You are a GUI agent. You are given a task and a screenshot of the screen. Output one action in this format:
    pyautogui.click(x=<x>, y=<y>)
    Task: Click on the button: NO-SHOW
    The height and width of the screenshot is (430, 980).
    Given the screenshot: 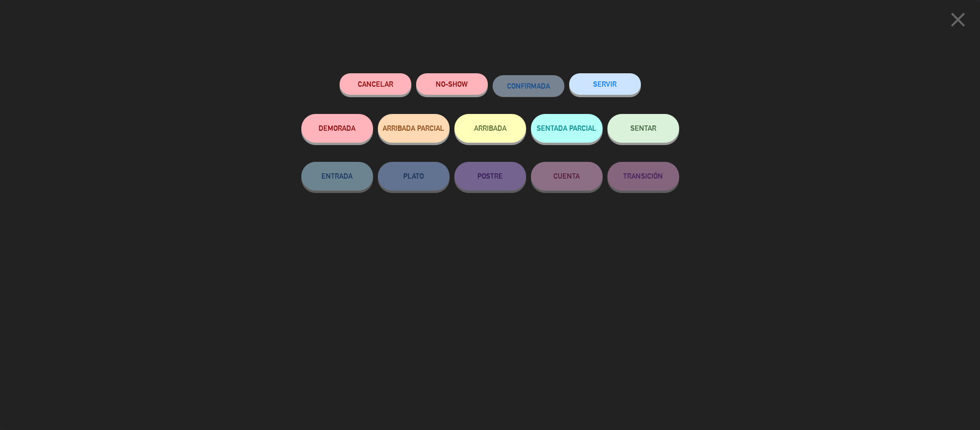 What is the action you would take?
    pyautogui.click(x=452, y=84)
    